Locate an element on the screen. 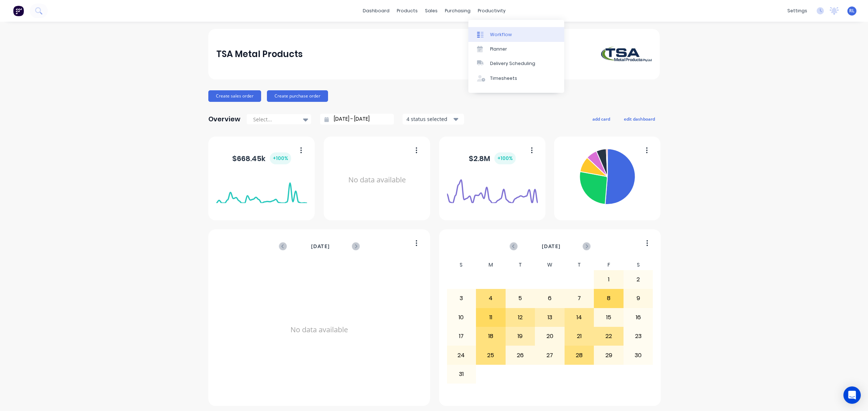 This screenshot has width=868, height=411. div: F is located at coordinates (608, 265).